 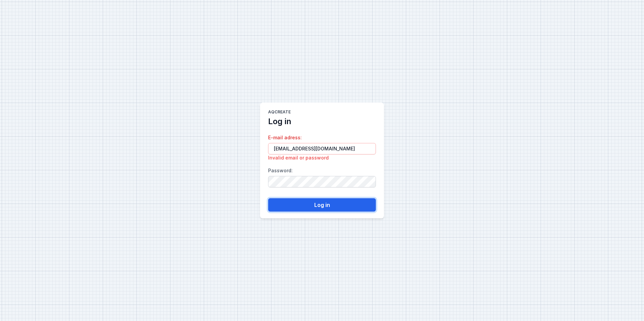 What do you see at coordinates (322, 149) in the screenshot?
I see `input: E-mail adress:Invalid email or password` at bounding box center [322, 149].